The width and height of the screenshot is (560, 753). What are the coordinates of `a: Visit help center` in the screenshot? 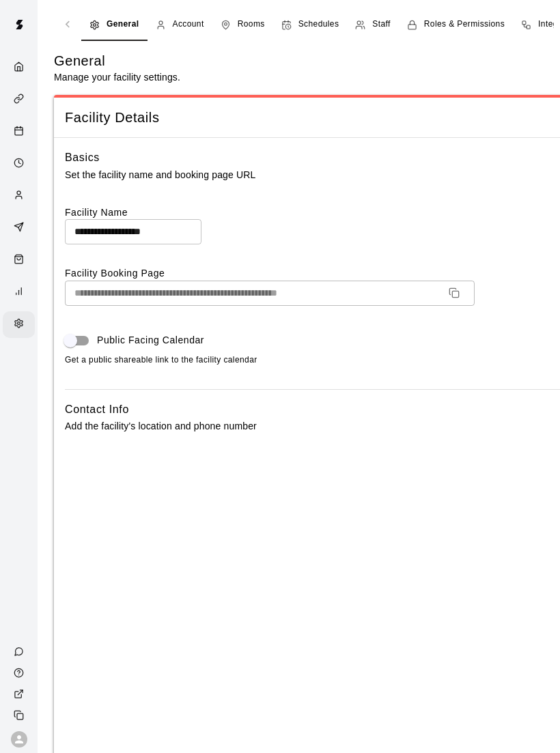 It's located at (20, 672).